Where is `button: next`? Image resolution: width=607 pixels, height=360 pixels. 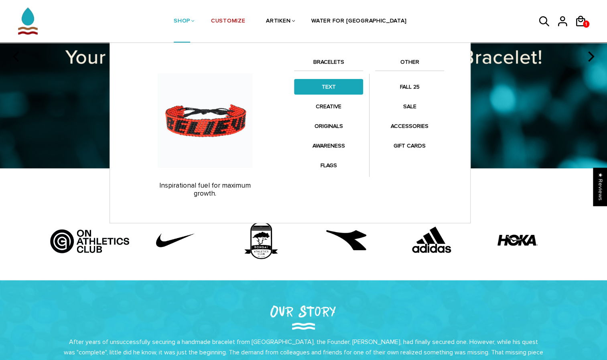 button: next is located at coordinates (590, 57).